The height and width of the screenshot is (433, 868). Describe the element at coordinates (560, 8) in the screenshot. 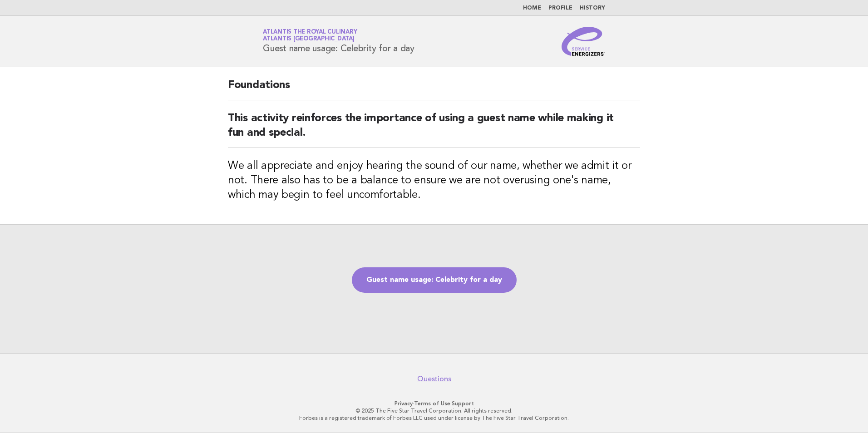

I see `a: Profile` at that location.